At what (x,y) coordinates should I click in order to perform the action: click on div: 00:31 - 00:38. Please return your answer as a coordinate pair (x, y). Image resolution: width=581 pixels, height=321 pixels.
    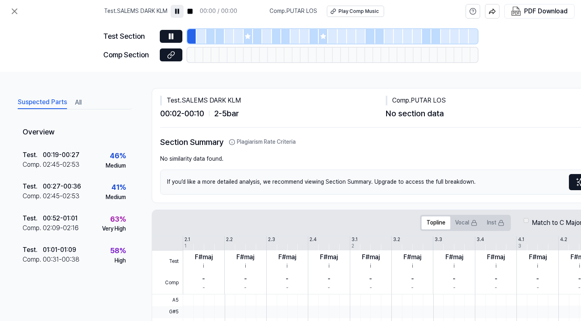
    Looking at the image, I should click on (61, 259).